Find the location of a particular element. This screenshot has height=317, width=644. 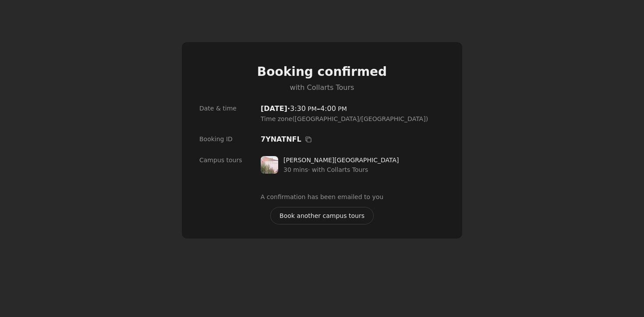

span: with Collarts Tours is located at coordinates (322, 88).